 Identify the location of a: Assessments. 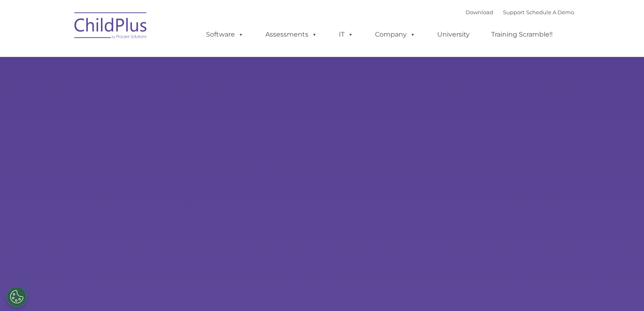
(292, 34).